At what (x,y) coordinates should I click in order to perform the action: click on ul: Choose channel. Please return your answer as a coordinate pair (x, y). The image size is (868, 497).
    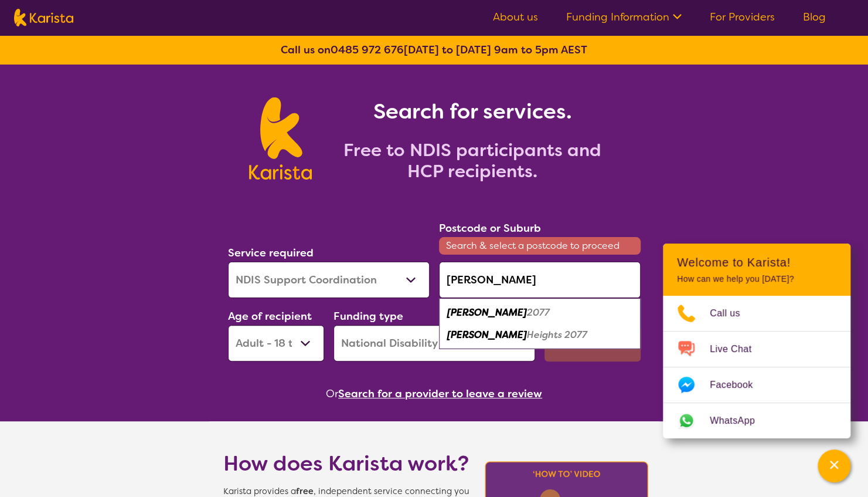
    Looking at the image, I should click on (757, 367).